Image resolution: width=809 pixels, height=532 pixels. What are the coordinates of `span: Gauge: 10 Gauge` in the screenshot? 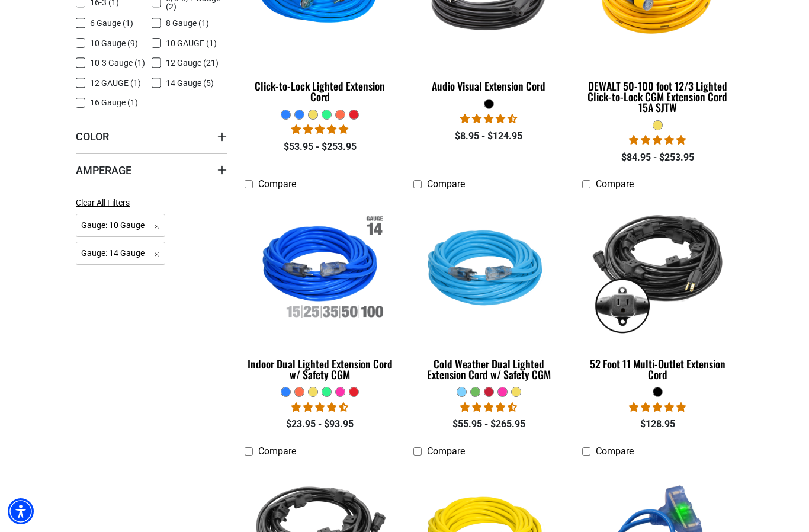 It's located at (120, 225).